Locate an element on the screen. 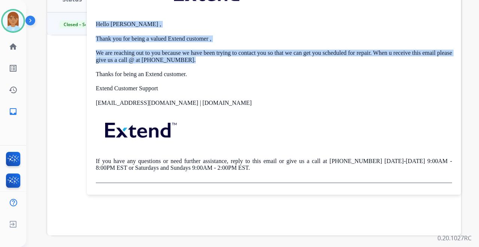  p: Thank you for being a valued Extend customer , is located at coordinates (274, 39).